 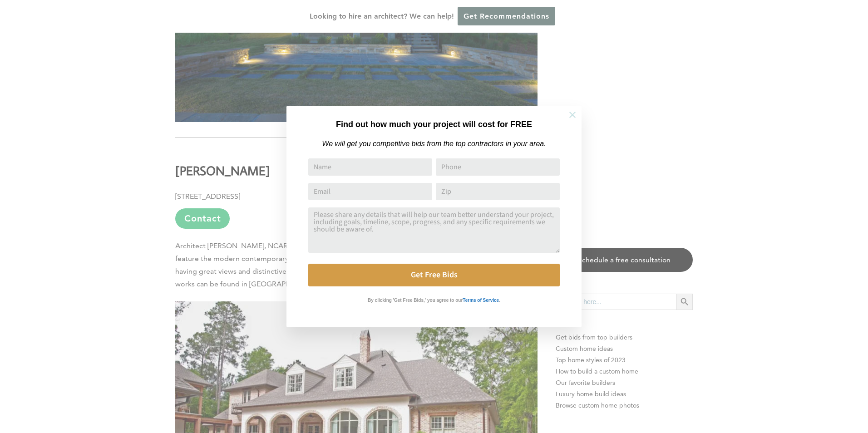 What do you see at coordinates (415, 300) in the screenshot?
I see `strong: By clicking 'Get Free Bids,' you agree to our` at bounding box center [415, 300].